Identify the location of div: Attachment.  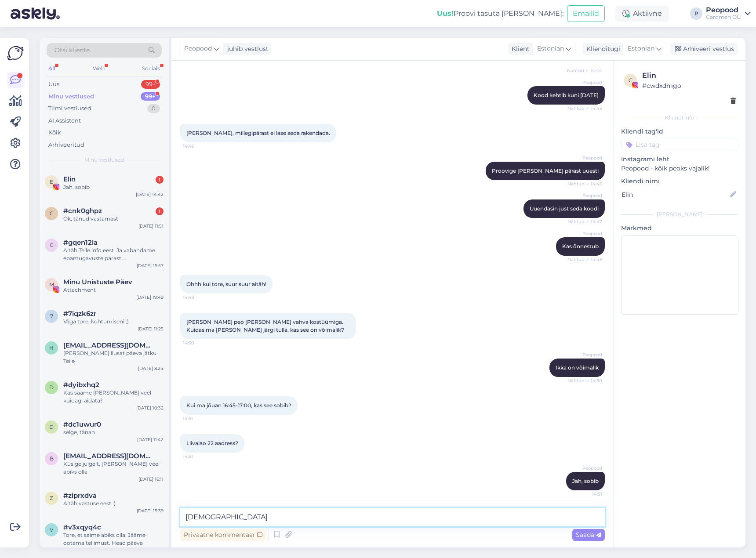
(113, 290).